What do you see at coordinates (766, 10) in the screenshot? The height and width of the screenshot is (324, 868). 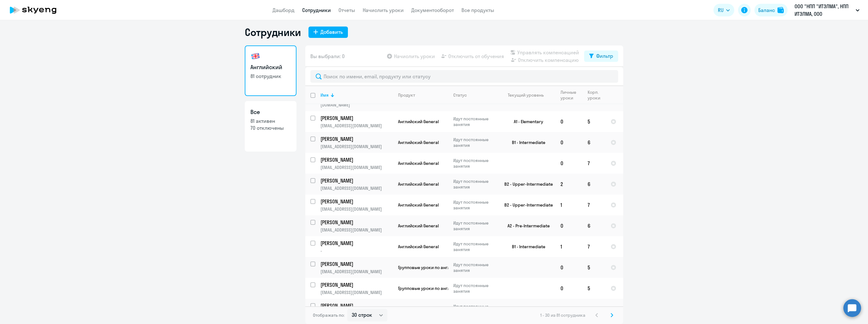 I see `div: Баланс` at bounding box center [766, 10].